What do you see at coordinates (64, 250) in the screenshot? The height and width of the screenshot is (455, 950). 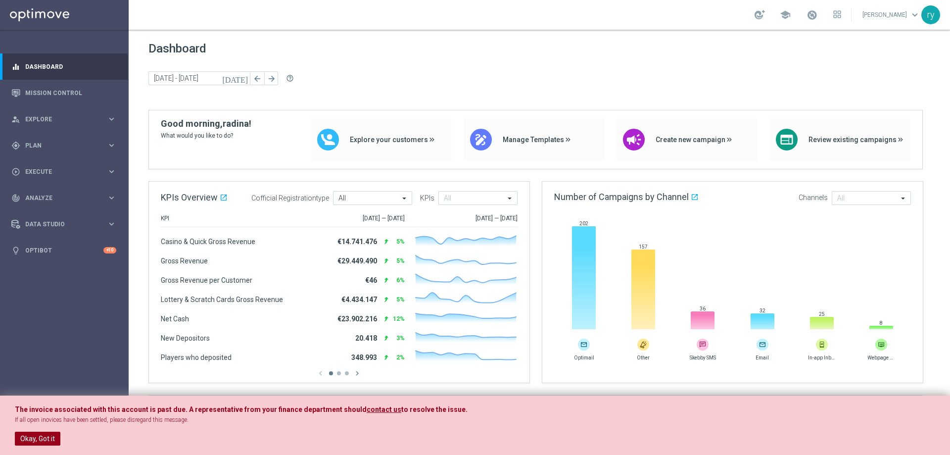 I see `div: Optibot` at bounding box center [64, 250].